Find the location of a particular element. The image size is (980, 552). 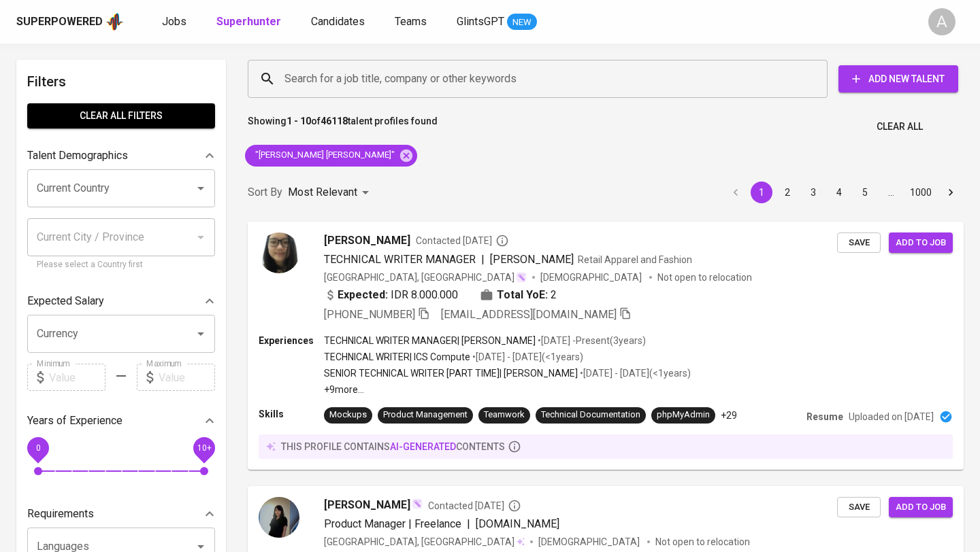

span: GlintsGPT is located at coordinates (481, 21).